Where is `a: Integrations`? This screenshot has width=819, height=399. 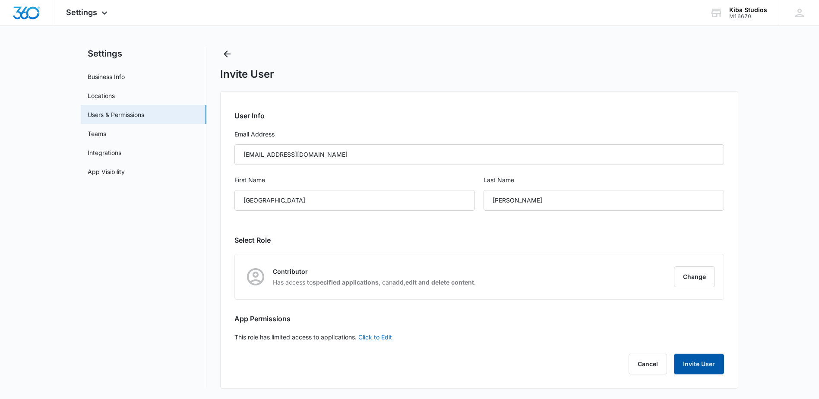
a: Integrations is located at coordinates (104, 152).